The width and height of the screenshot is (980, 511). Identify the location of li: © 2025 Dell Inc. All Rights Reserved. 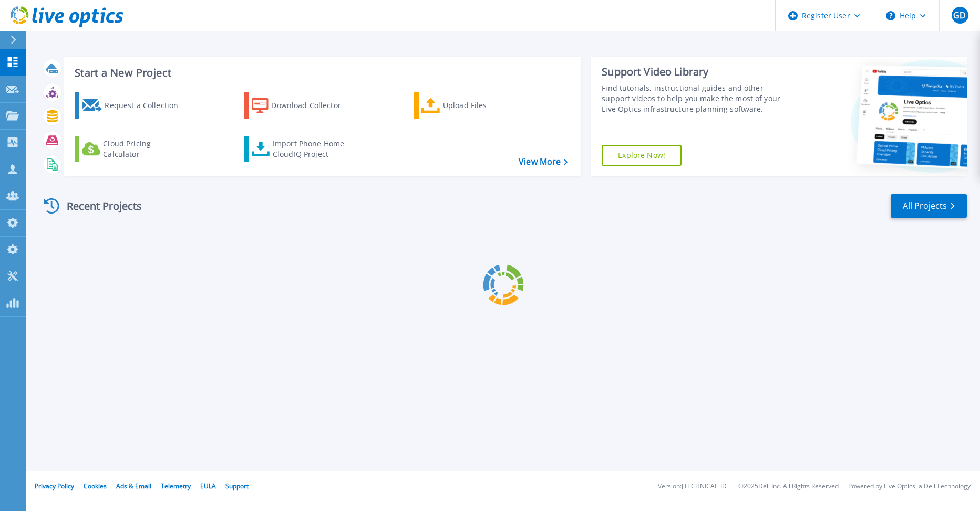
(788, 486).